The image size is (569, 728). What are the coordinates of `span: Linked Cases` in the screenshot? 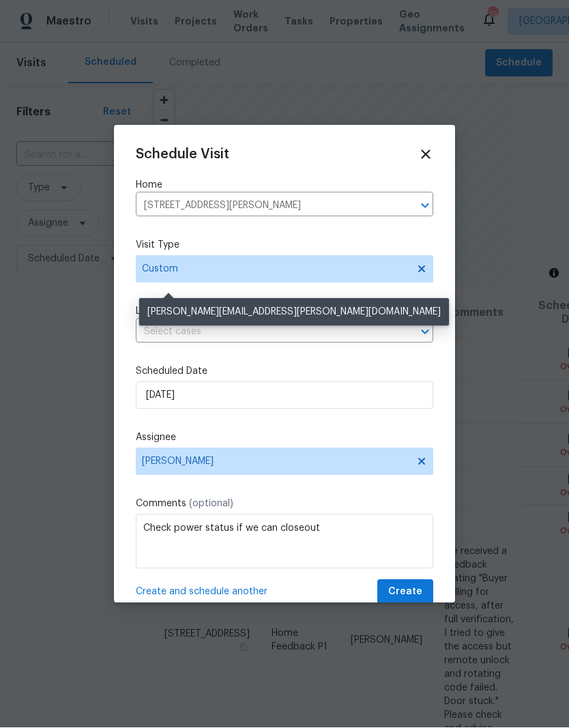 It's located at (165, 312).